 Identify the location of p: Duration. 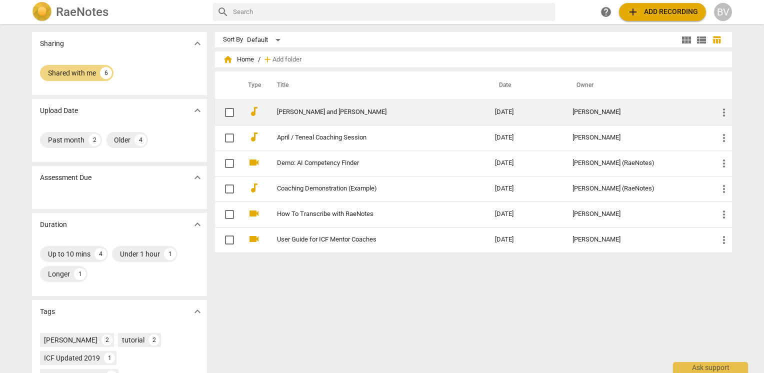
(53, 224).